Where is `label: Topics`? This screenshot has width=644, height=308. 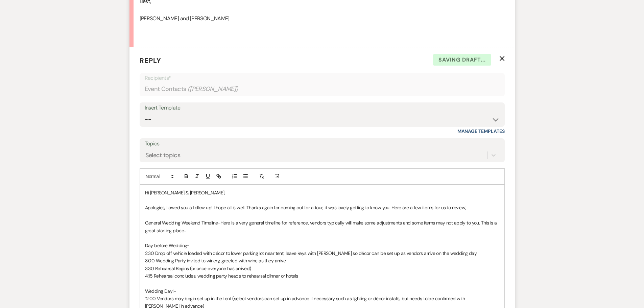 label: Topics is located at coordinates (322, 143).